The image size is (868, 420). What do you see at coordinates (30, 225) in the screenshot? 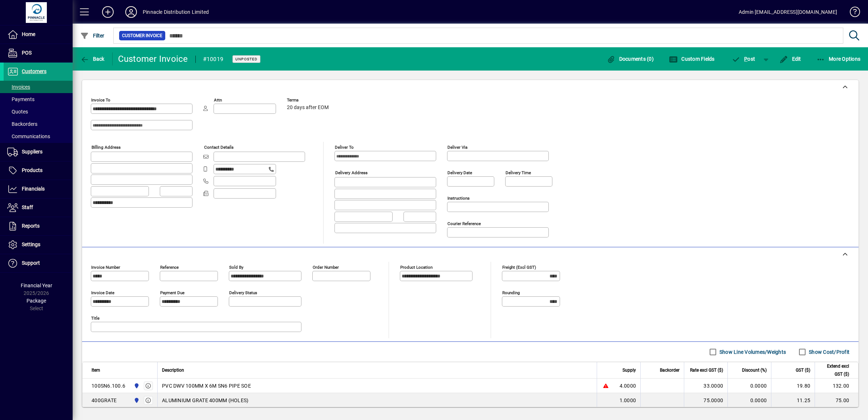
I see `span: Reports` at bounding box center [30, 225].